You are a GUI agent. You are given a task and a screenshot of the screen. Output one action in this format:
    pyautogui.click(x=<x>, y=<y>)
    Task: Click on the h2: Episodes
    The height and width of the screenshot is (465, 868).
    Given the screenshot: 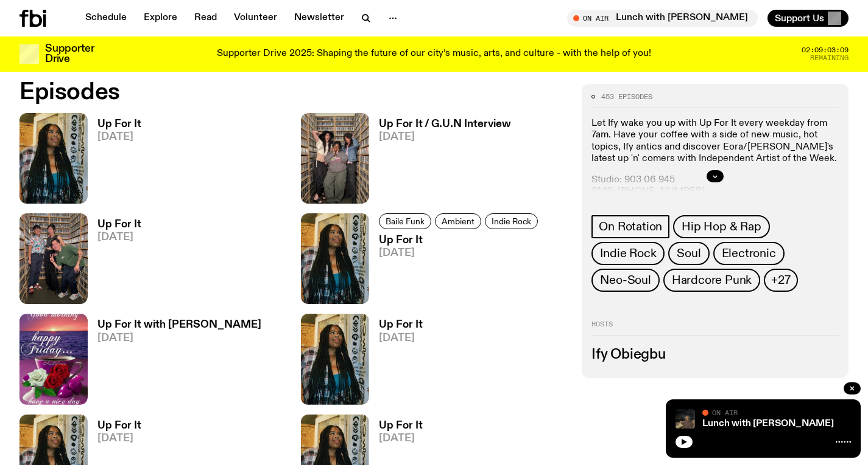 What is the action you would take?
    pyautogui.click(x=293, y=92)
    